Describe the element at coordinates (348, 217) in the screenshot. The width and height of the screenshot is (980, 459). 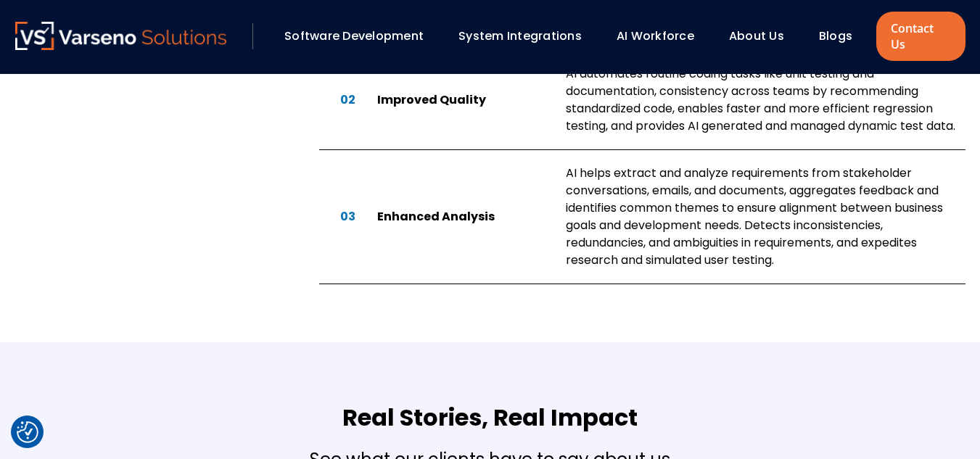
I see `div: 03` at that location.